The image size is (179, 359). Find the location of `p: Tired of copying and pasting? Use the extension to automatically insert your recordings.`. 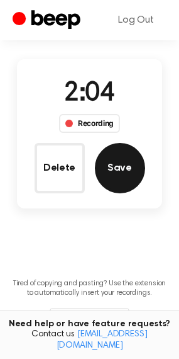

p: Tired of copying and pasting? Use the extension to automatically insert your recordings. is located at coordinates (89, 288).